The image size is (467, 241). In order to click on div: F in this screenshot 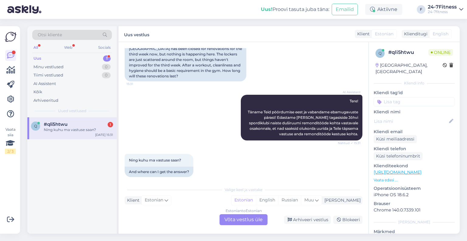, I will do `click(421, 9)`.